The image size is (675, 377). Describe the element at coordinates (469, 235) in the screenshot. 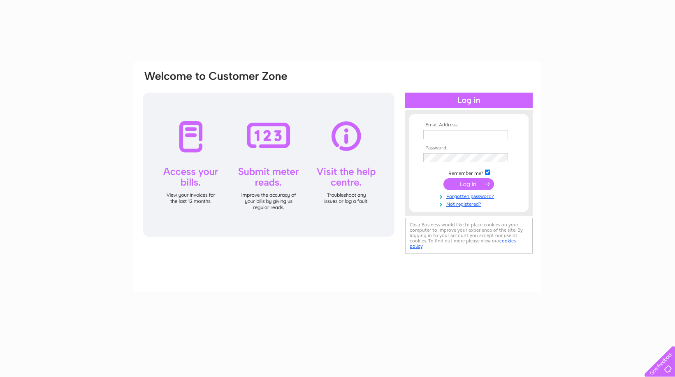

I see `div: Clear Business would like to place cookies on your computer to improve your experience of the sit...` at that location.